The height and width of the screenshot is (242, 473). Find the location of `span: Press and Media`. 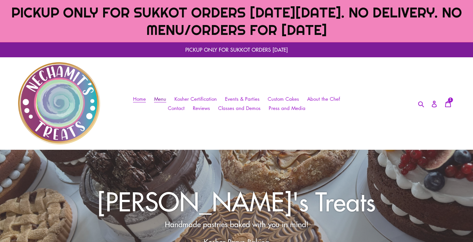

span: Press and Media is located at coordinates (287, 108).